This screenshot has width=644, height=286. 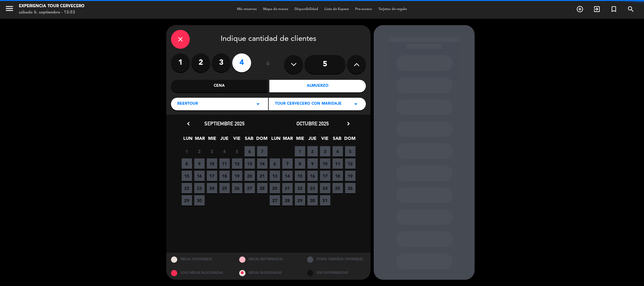 I want to click on div: Almuerzo, so click(x=318, y=86).